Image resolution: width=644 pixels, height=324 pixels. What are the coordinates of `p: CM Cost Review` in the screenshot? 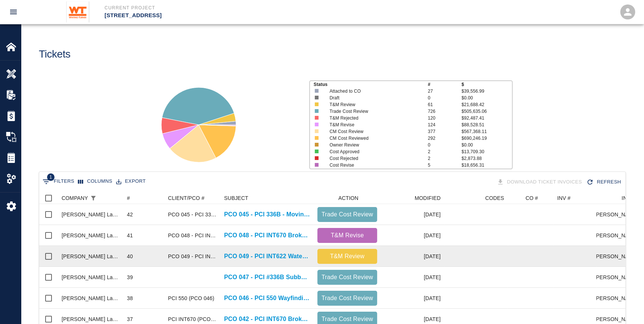 It's located at (373, 132).